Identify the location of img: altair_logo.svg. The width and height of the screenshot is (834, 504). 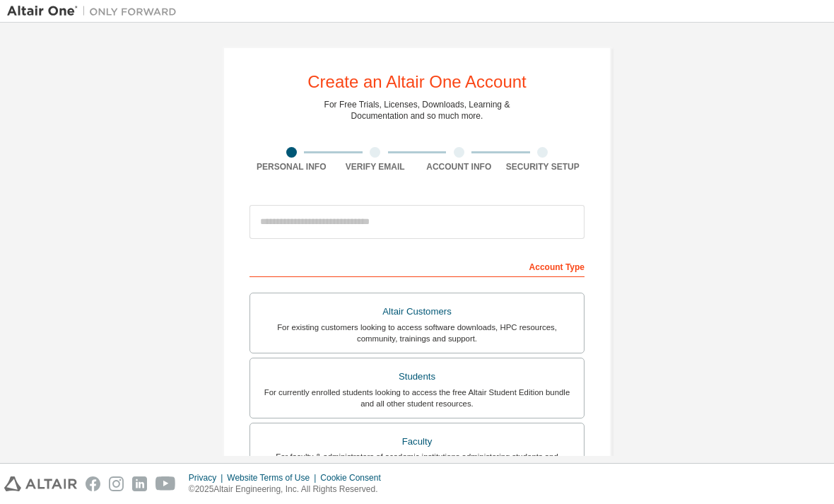
(41, 484).